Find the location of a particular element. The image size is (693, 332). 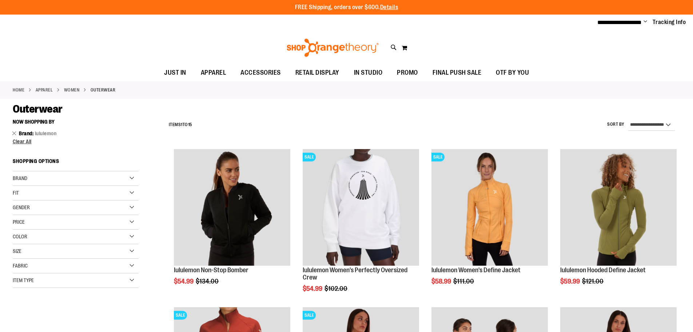

span: $134.00 is located at coordinates (208, 281).